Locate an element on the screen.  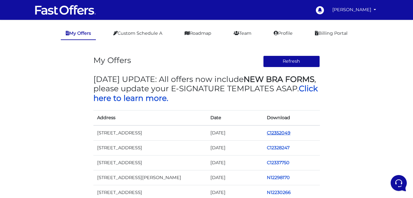
a: Billing Portal is located at coordinates (331, 33).